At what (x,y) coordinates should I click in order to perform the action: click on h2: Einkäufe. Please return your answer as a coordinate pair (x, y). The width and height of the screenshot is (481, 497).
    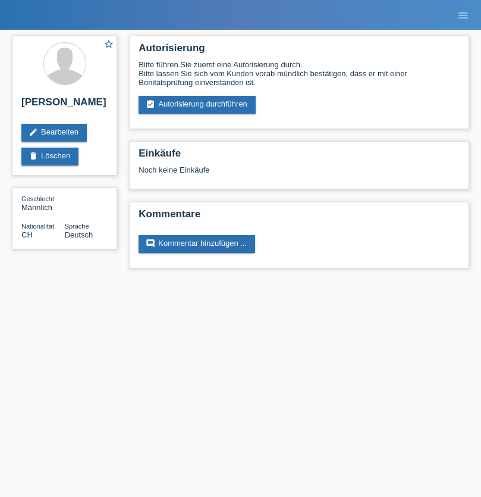
    Looking at the image, I should click on (299, 156).